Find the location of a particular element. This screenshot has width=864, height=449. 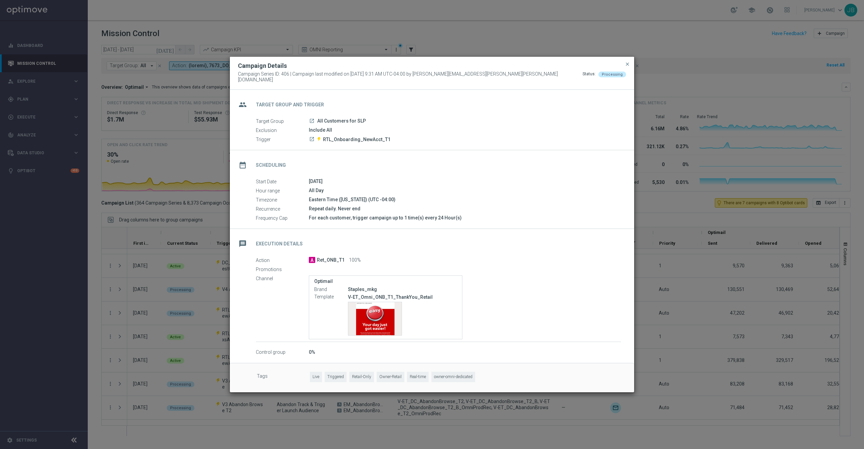

span: 100% is located at coordinates (355, 260).